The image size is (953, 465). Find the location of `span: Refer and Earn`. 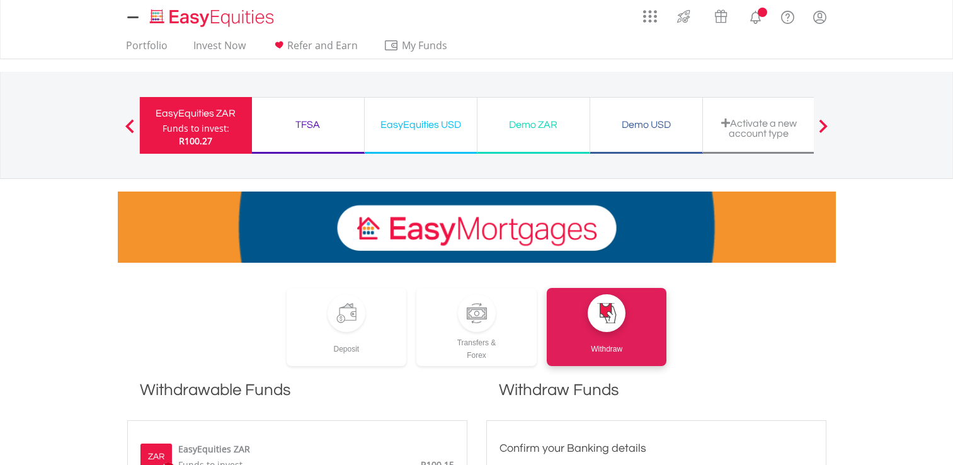

span: Refer and Earn is located at coordinates (323, 45).